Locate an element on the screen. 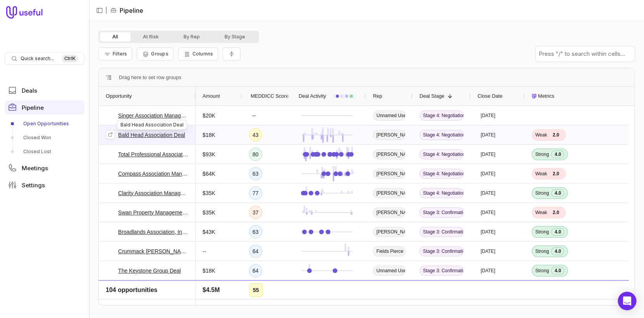 The width and height of the screenshot is (644, 318). span: Columns is located at coordinates (203, 54).